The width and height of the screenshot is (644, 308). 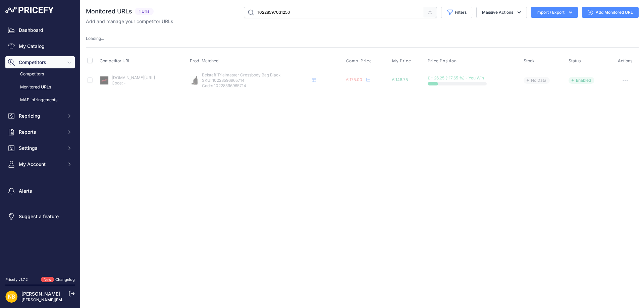 What do you see at coordinates (109, 11) in the screenshot?
I see `h2: Monitored URLs` at bounding box center [109, 11].